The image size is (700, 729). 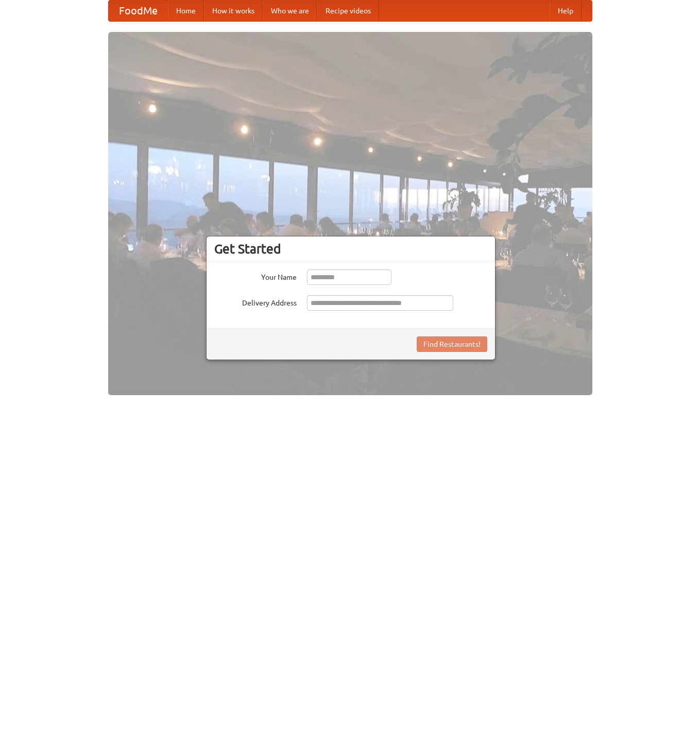 What do you see at coordinates (351, 249) in the screenshot?
I see `h3: Get Started` at bounding box center [351, 249].